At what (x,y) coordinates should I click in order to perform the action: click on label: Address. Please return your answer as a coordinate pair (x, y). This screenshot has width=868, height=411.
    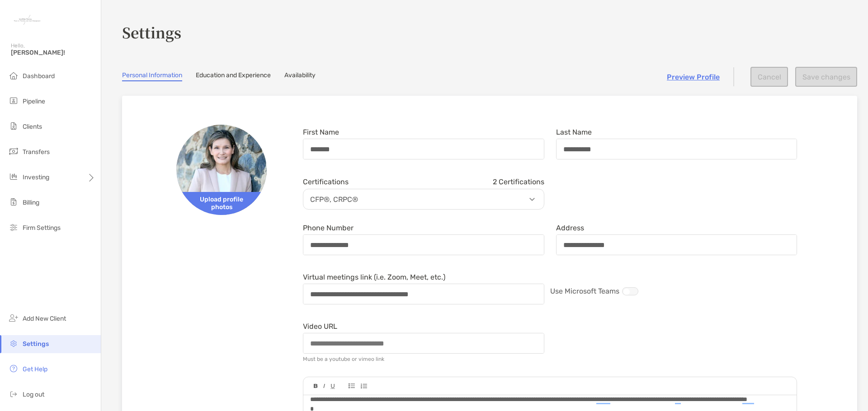
    Looking at the image, I should click on (570, 228).